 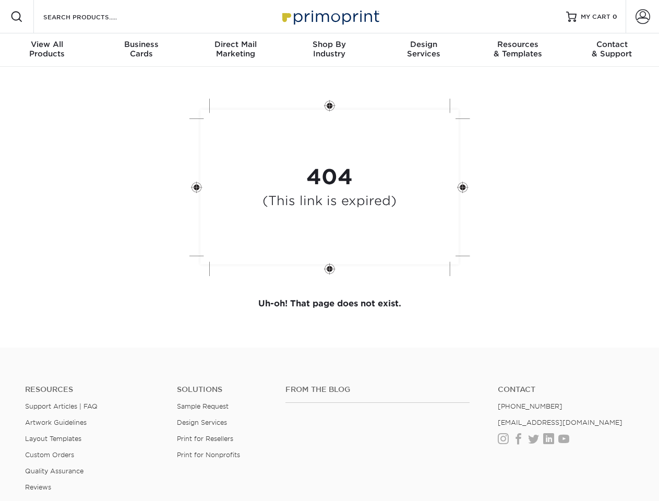 What do you see at coordinates (329, 49) in the screenshot?
I see `div: Industry` at bounding box center [329, 49].